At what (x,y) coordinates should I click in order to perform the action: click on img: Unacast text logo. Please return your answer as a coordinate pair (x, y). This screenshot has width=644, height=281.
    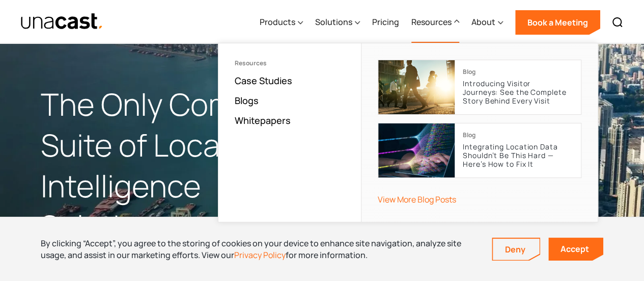
    Looking at the image, I should click on (62, 21).